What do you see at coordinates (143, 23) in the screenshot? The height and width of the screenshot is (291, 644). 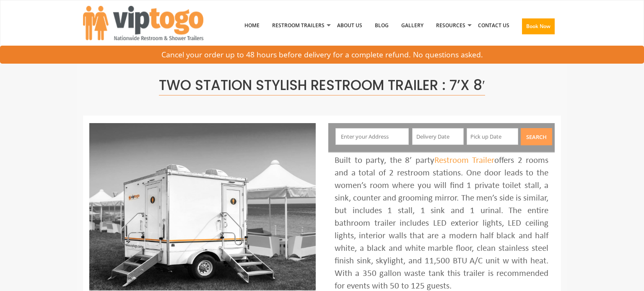 I see `img: VIPTOGO` at bounding box center [143, 23].